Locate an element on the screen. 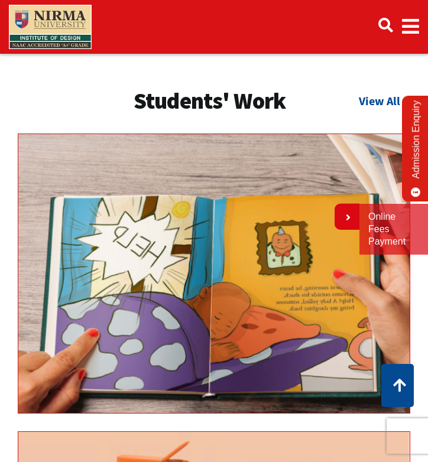  a: Online Fees Payment is located at coordinates (394, 229).